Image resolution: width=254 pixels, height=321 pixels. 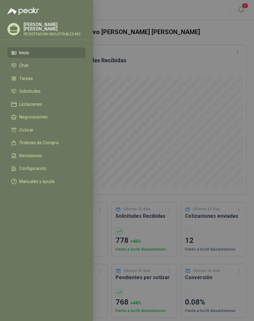 What do you see at coordinates (47, 143) in the screenshot?
I see `a: Órdenes de Compra` at bounding box center [47, 143].